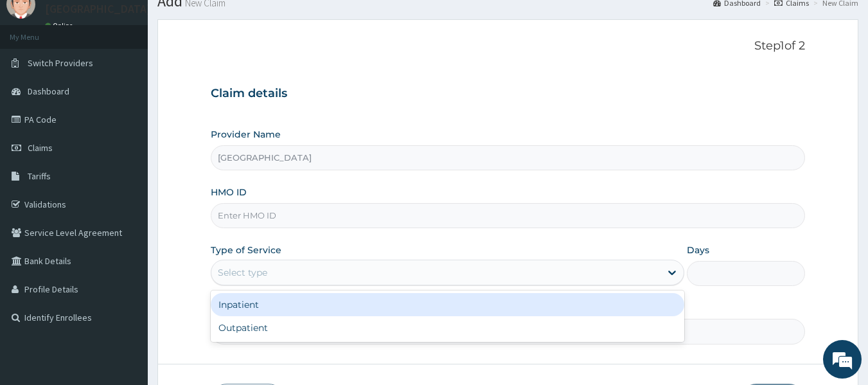  What do you see at coordinates (60, 63) in the screenshot?
I see `span: Switch Providers` at bounding box center [60, 63].